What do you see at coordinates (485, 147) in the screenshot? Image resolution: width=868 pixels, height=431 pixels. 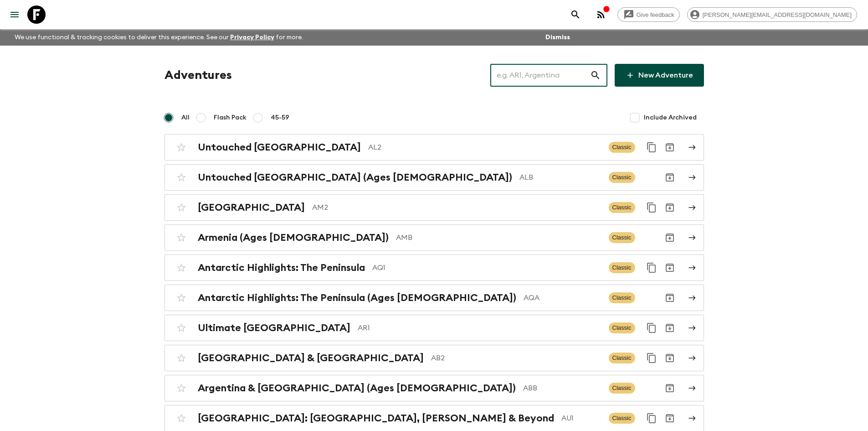 I see `p: AL2` at bounding box center [485, 147].